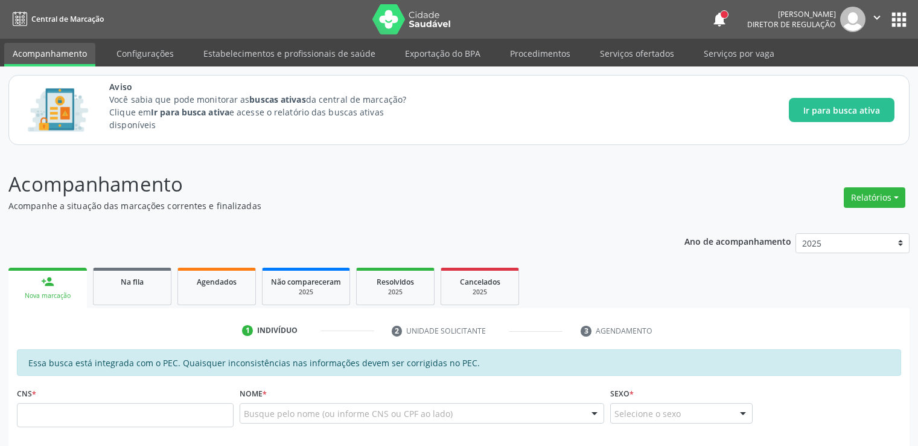 The height and width of the screenshot is (446, 918). I want to click on div: Essa busca está integrada com o PEC. Quaisquer inconsistências nas informações devem ser corrigid..., so click(459, 362).